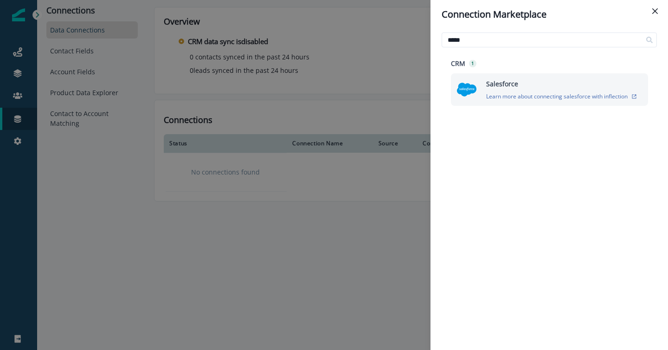  I want to click on button: Close, so click(655, 11).